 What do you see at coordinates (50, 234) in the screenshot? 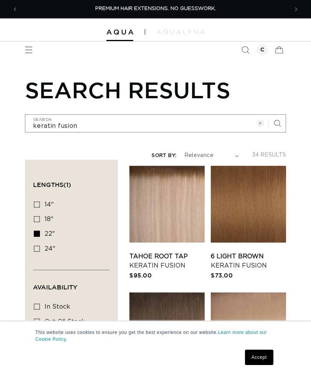
I see `span: 22"` at bounding box center [50, 234].